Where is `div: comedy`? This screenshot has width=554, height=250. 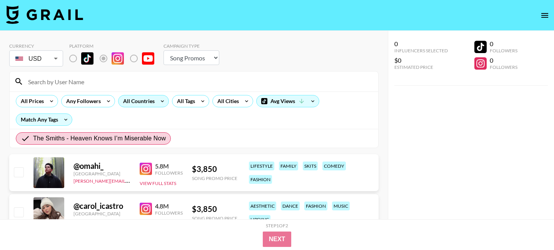 div: comedy is located at coordinates (334, 166).